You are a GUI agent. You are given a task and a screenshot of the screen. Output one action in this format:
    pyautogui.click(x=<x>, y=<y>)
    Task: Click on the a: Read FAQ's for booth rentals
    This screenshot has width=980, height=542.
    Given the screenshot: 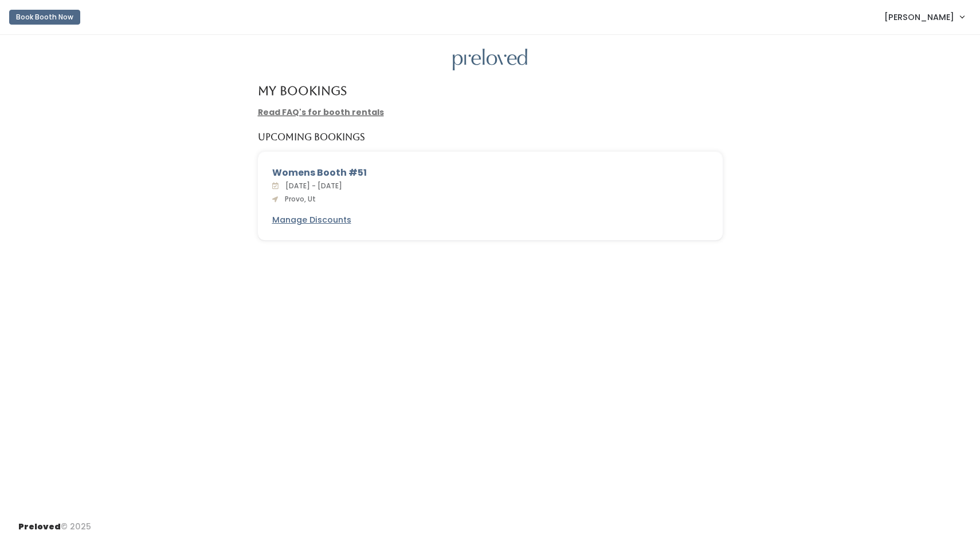 What is the action you would take?
    pyautogui.click(x=321, y=112)
    